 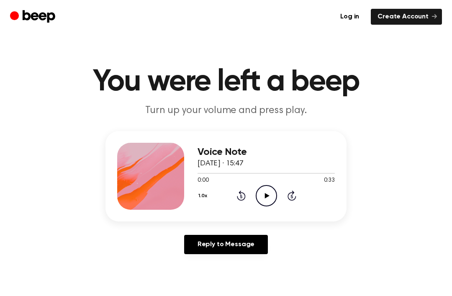 I want to click on a: Create Account, so click(x=406, y=17).